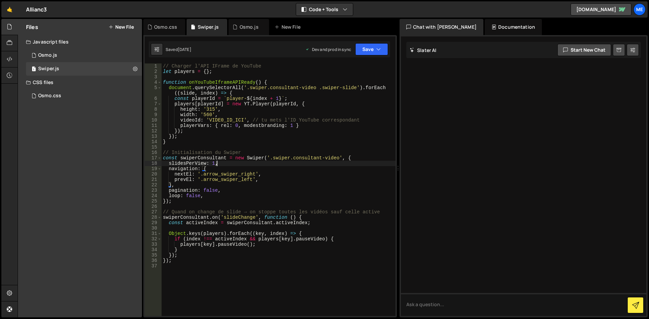 This screenshot has width=649, height=319. What do you see at coordinates (153, 91) in the screenshot?
I see `div: 5` at bounding box center [153, 91].